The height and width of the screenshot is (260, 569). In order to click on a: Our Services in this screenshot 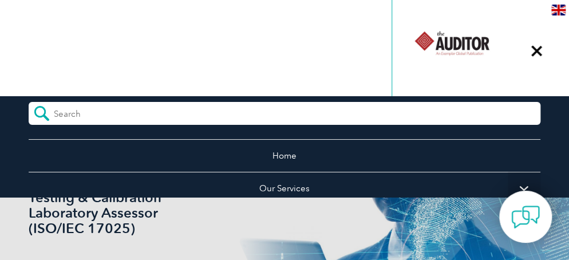, I will do `click(284, 188)`.